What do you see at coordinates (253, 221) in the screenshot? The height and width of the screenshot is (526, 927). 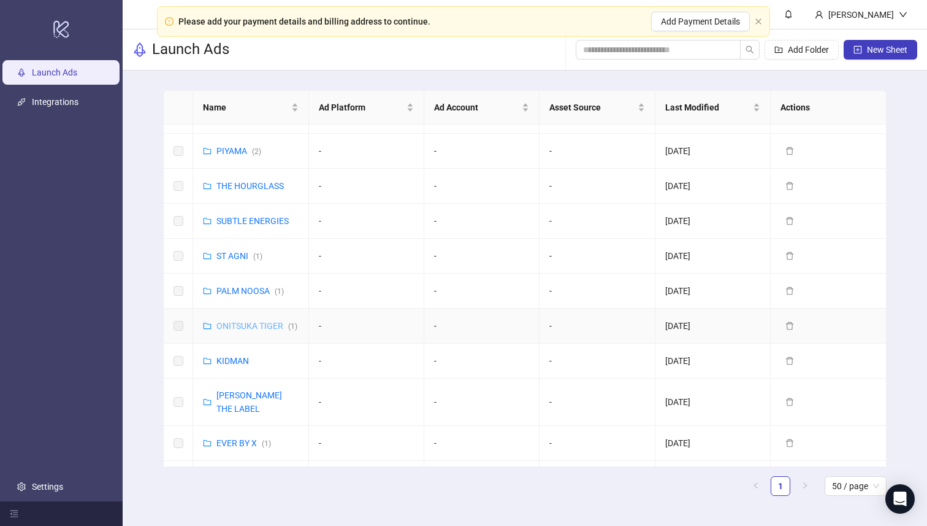 I see `a: SUBTLE ENERGIES` at bounding box center [253, 221].